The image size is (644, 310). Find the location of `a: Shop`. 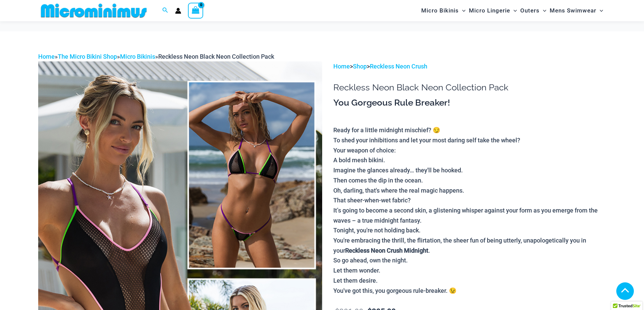

a: Shop is located at coordinates (360, 66).